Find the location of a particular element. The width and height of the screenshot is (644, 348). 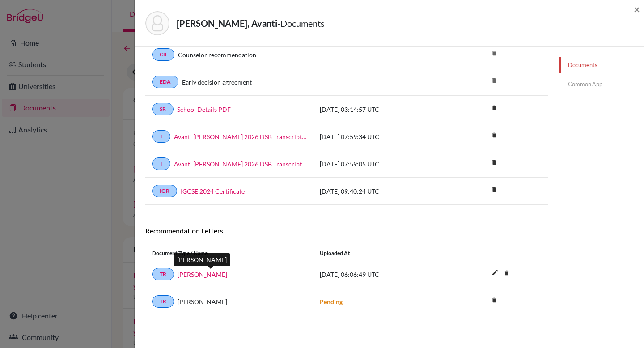

a: Documents is located at coordinates (601, 65).